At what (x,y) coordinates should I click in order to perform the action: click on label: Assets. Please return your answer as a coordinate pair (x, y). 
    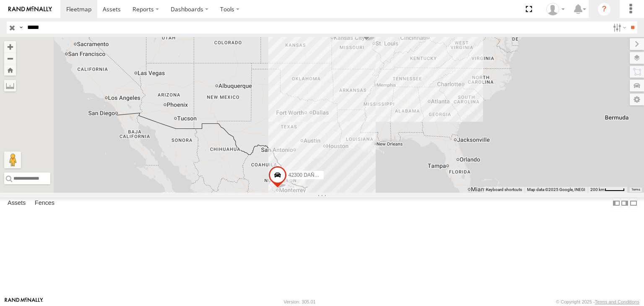
    Looking at the image, I should click on (16, 203).